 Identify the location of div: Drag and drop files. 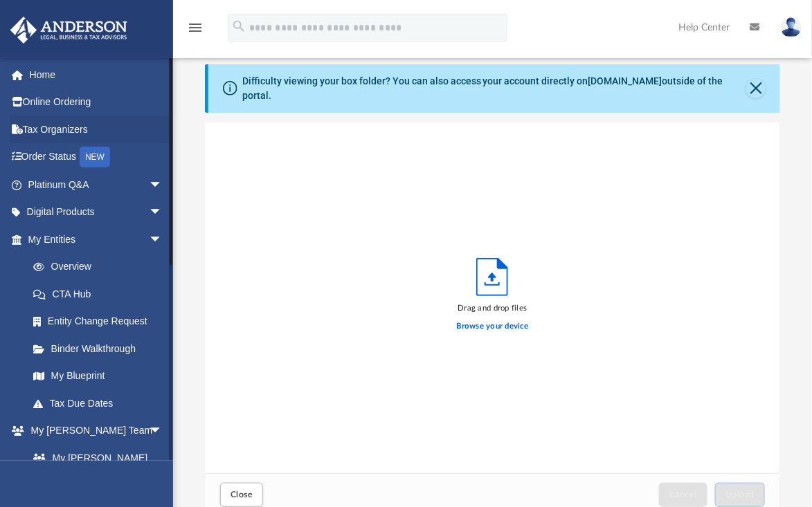
(493, 309).